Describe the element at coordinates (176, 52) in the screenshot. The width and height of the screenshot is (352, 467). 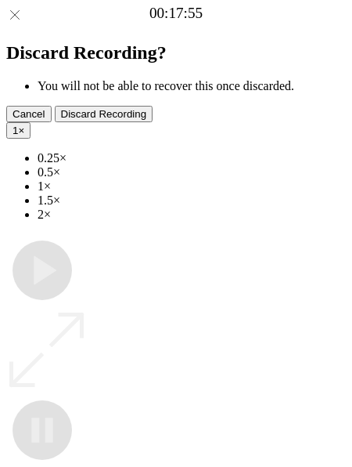
I see `h2: Discard Recording?` at that location.